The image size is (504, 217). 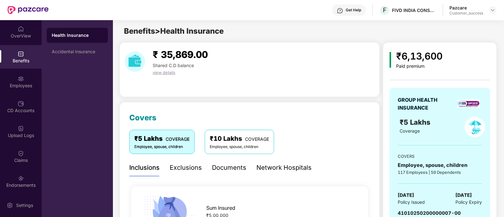 What do you see at coordinates (468, 104) in the screenshot?
I see `img: insurerLogo` at bounding box center [468, 104].